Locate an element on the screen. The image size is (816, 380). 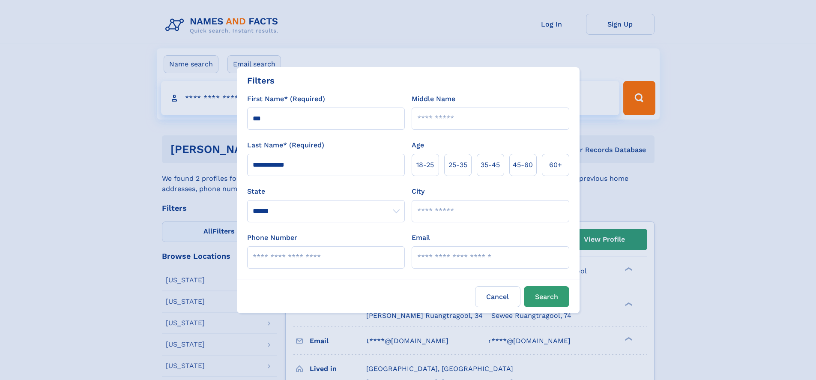
button: Search is located at coordinates (546, 296).